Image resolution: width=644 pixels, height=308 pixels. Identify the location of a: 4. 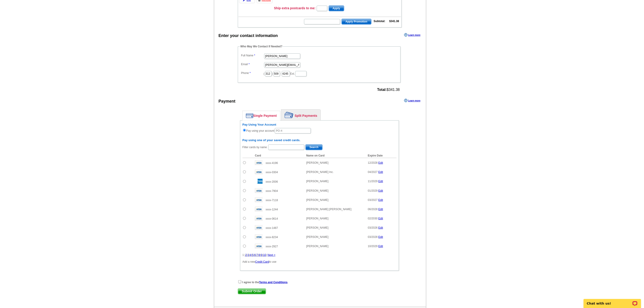
(250, 255).